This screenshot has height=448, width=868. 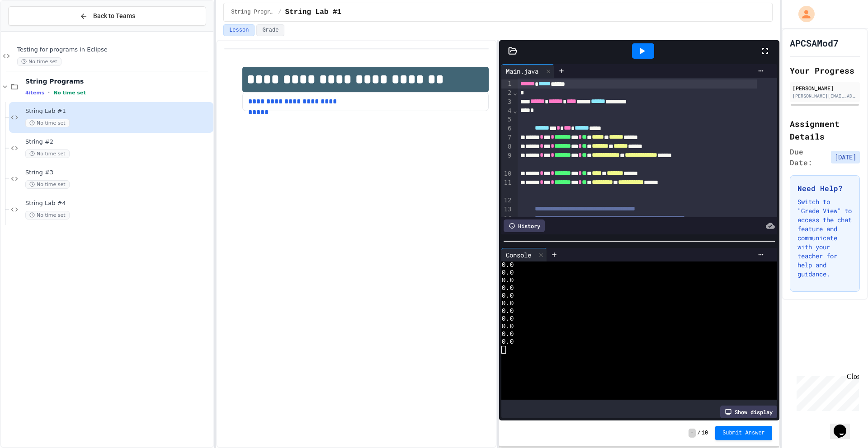 I want to click on div: 8, so click(x=506, y=147).